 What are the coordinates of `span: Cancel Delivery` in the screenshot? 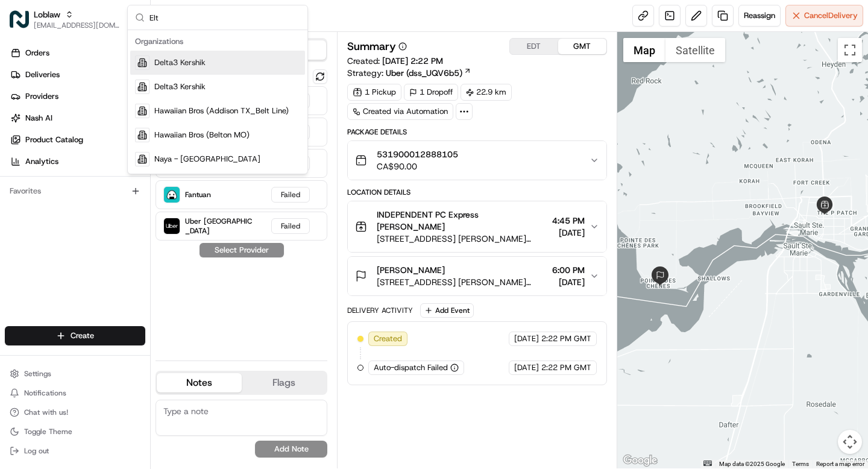 It's located at (831, 16).